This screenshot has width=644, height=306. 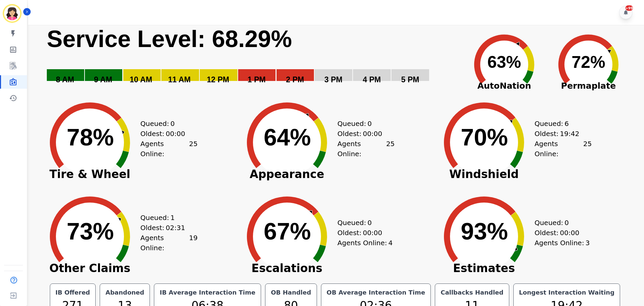 What do you see at coordinates (390, 243) in the screenshot?
I see `span: 4` at bounding box center [390, 243].